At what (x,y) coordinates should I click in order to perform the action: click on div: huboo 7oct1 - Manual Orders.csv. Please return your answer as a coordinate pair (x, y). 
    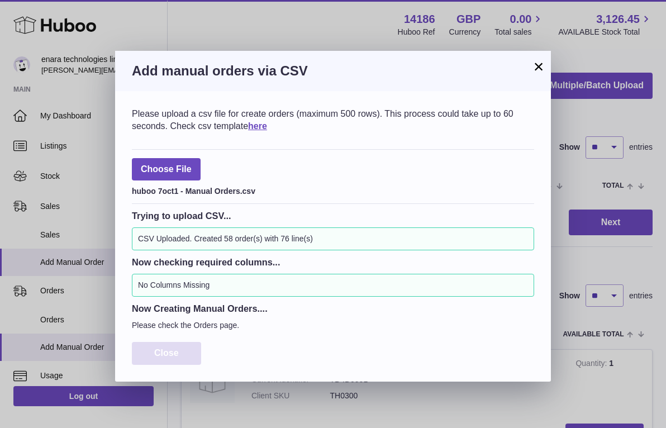
    Looking at the image, I should click on (333, 190).